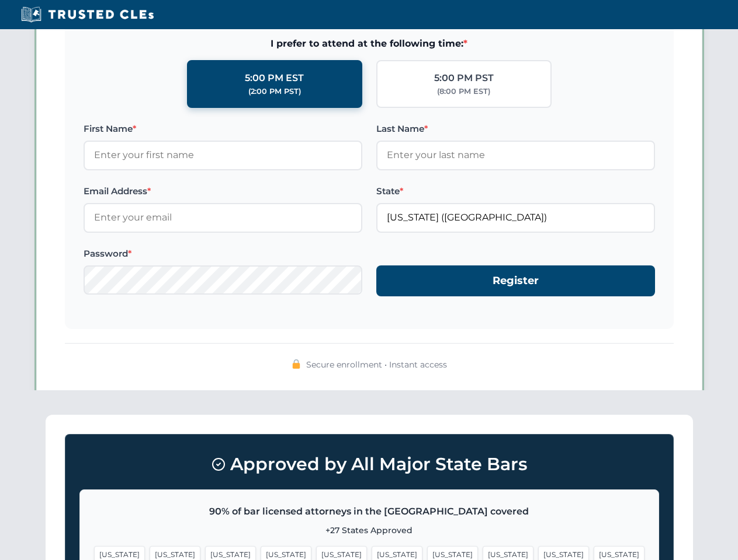  What do you see at coordinates (369, 465) in the screenshot?
I see `h3: Approved by All Major State Bars` at bounding box center [369, 465].